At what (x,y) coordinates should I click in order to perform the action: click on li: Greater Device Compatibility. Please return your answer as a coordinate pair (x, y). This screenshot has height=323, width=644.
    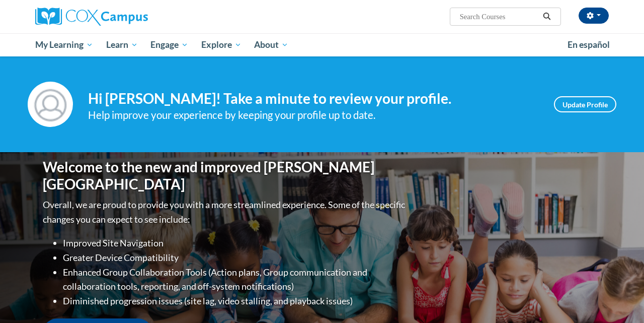
    Looking at the image, I should click on (235, 257).